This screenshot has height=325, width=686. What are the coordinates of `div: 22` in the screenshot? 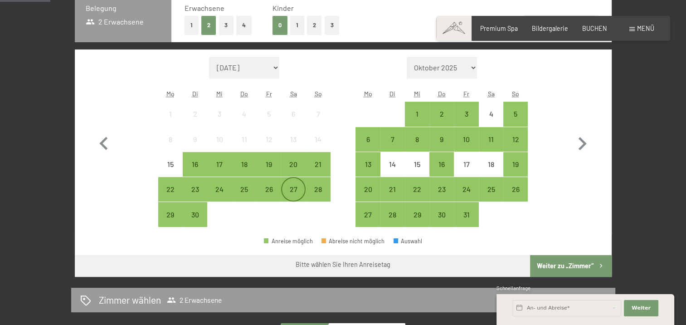 It's located at (171, 197).